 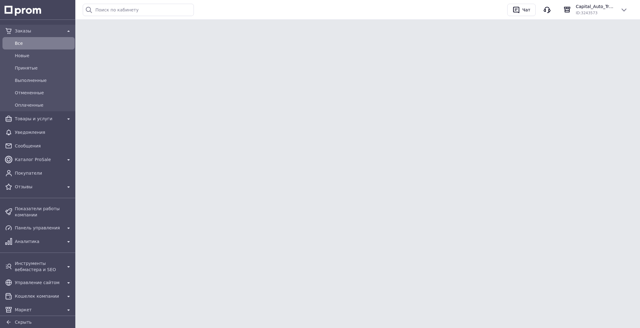 What do you see at coordinates (44, 93) in the screenshot?
I see `span: Отмененные` at bounding box center [44, 93].